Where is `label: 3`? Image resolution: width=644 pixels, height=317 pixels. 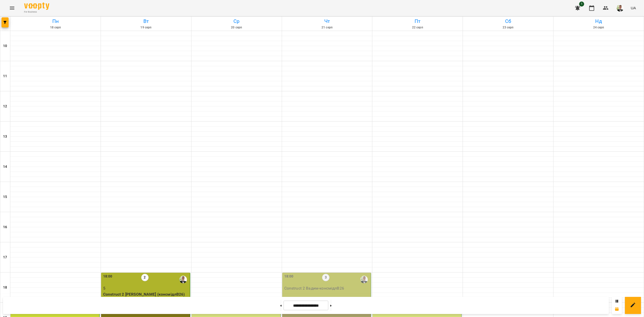 label: 3 is located at coordinates (326, 278).